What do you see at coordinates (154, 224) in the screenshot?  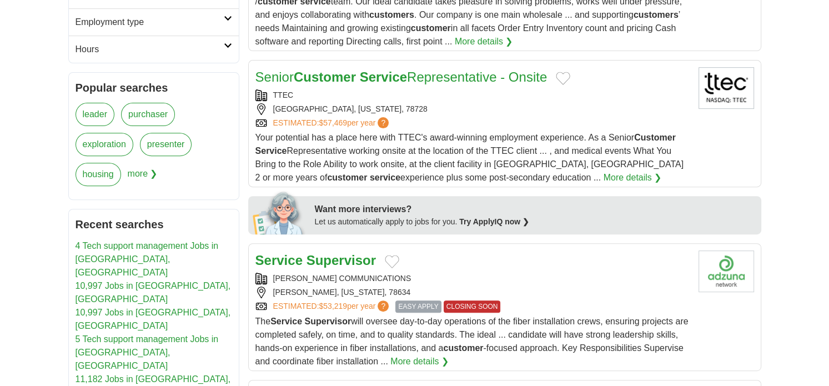 I see `h2: Recent searches` at bounding box center [154, 224].